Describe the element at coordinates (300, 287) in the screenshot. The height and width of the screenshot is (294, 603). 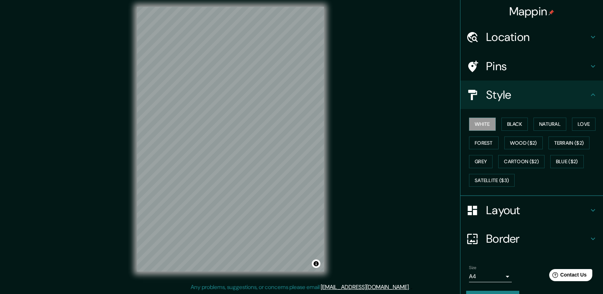
I see `p: Any problems, suggestions, or concerns please email .` at that location.